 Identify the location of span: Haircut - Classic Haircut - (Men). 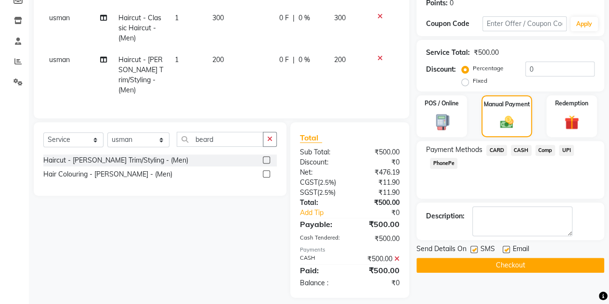
(140, 28).